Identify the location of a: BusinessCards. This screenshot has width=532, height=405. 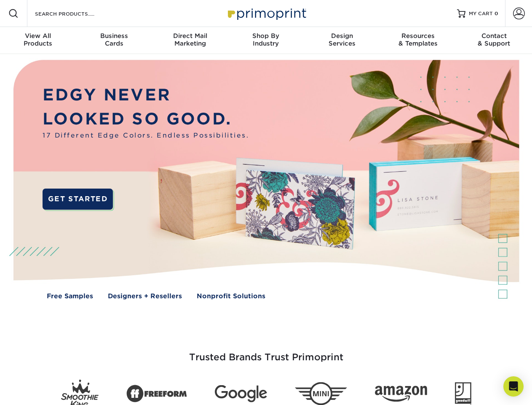
(114, 40).